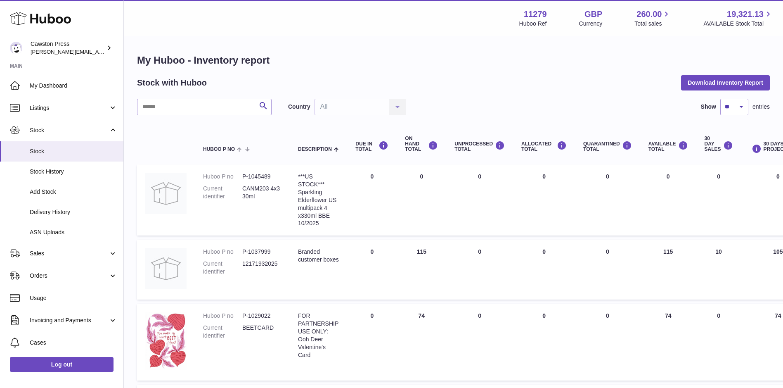 The height and width of the screenshot is (388, 783). What do you see at coordinates (544, 146) in the screenshot?
I see `div: ALLOCATED Total` at bounding box center [544, 146].